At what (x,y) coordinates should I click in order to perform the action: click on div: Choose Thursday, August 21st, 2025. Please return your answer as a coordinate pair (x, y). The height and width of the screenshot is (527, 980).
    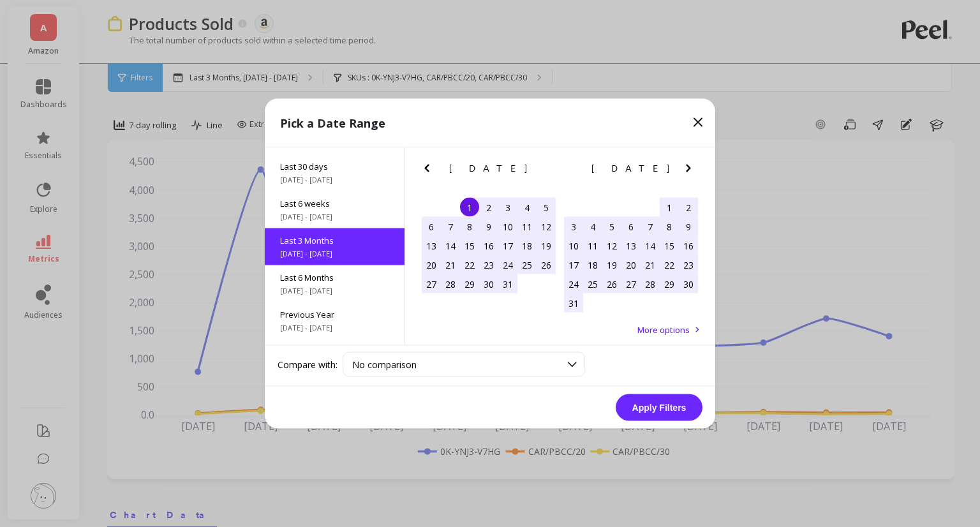
    Looking at the image, I should click on (650, 265).